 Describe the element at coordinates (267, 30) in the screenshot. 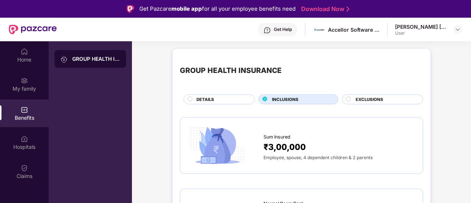

I see `img: svg+xml;base64,PHN2ZyBpZD0iSGVscC0zMngzMiIgeG1sbnM9Imh0dHA6Ly93d3cudzMub3JnLzIwMDAvc3ZnIiB3aWR0aD...` at that location.